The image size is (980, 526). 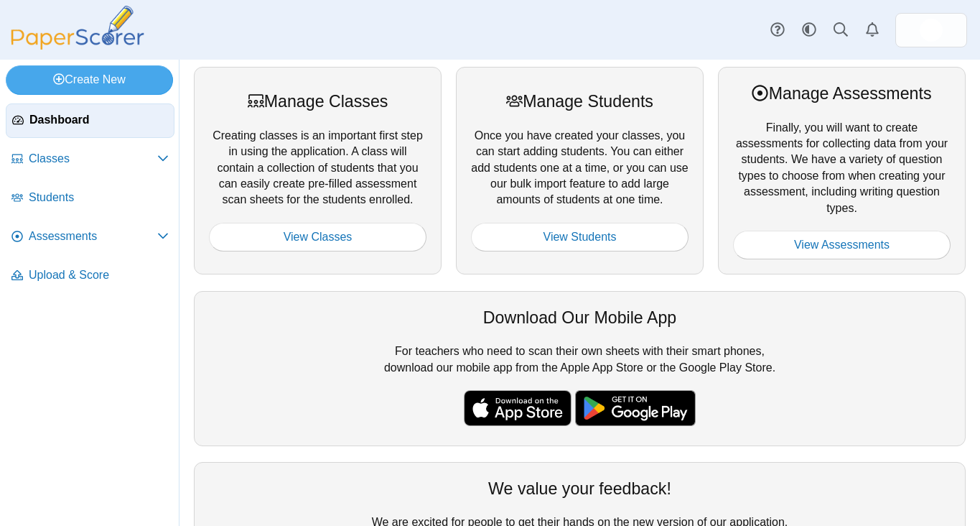 I want to click on span: Upload & Score, so click(x=98, y=275).